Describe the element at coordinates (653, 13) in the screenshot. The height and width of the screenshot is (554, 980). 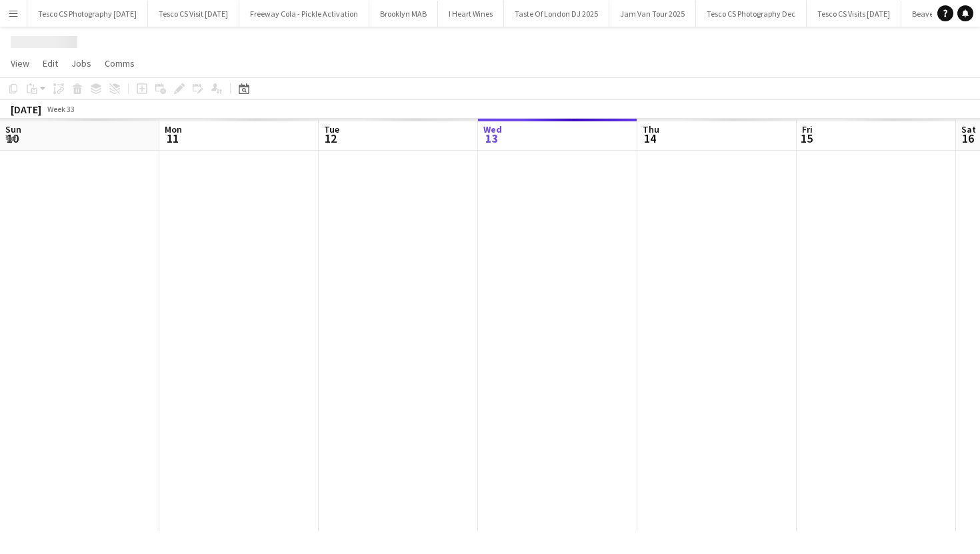
I see `button: Jam Van Tour 2025` at that location.